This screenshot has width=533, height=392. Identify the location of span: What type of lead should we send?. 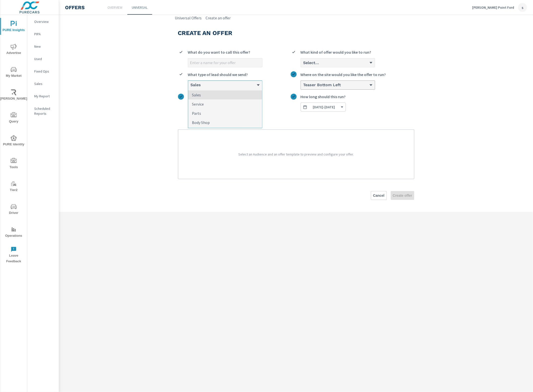
(218, 75).